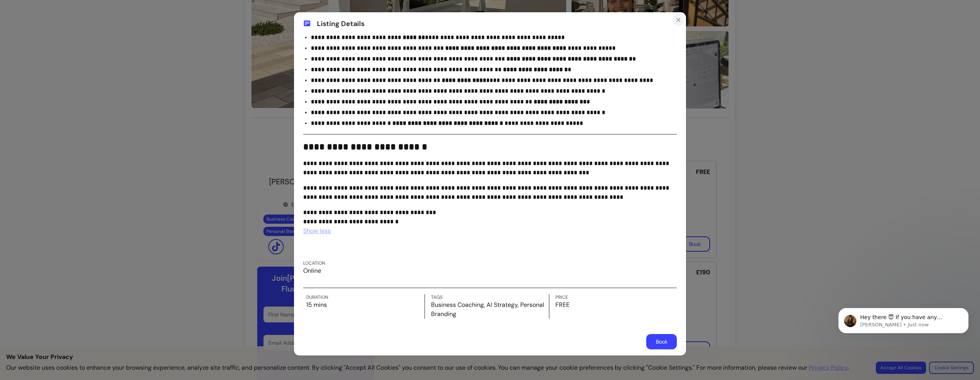  I want to click on div: message notification from Roberta, Just now. Hey there 😇 If you have any question about what you ..., so click(76, 29).